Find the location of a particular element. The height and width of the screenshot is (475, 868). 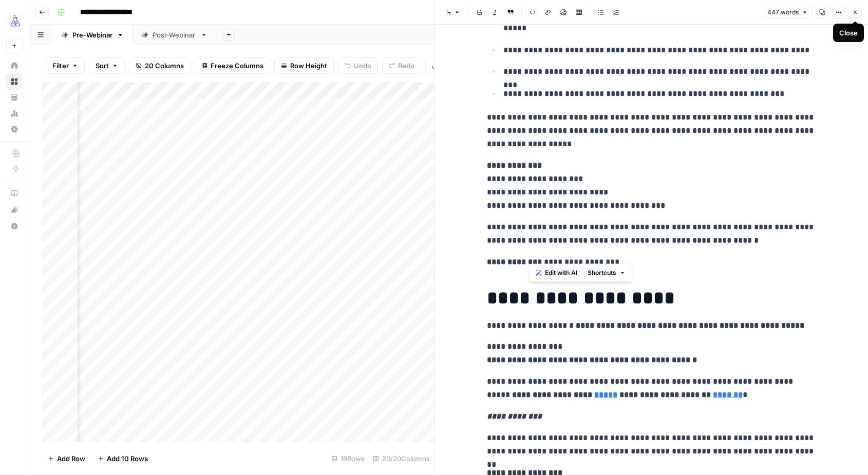

span: Edit with AI is located at coordinates (561, 273).